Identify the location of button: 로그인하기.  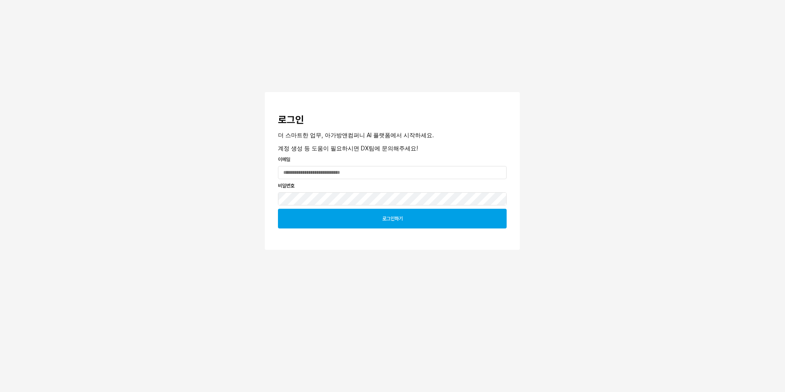
(392, 218).